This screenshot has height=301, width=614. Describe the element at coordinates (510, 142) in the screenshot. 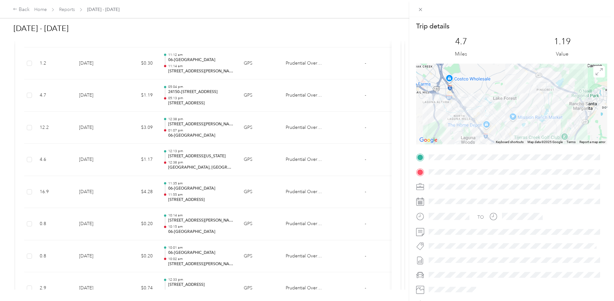

I see `button: Keyboard shortcuts` at that location.